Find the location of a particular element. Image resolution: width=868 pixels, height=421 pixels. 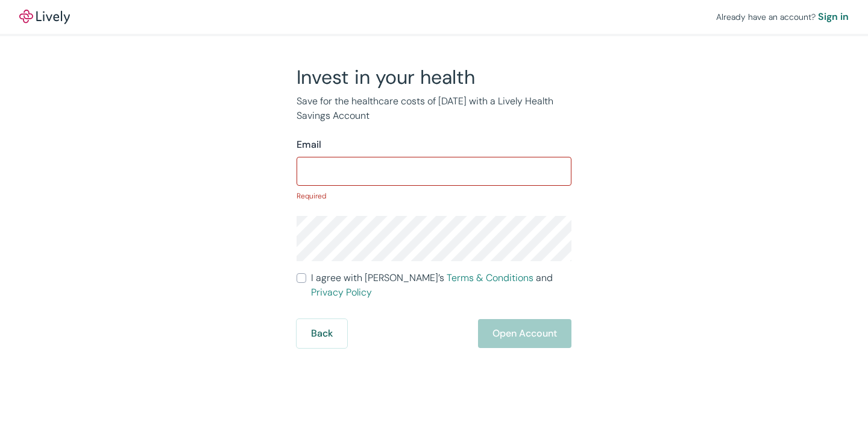

p: Required is located at coordinates (434, 196).